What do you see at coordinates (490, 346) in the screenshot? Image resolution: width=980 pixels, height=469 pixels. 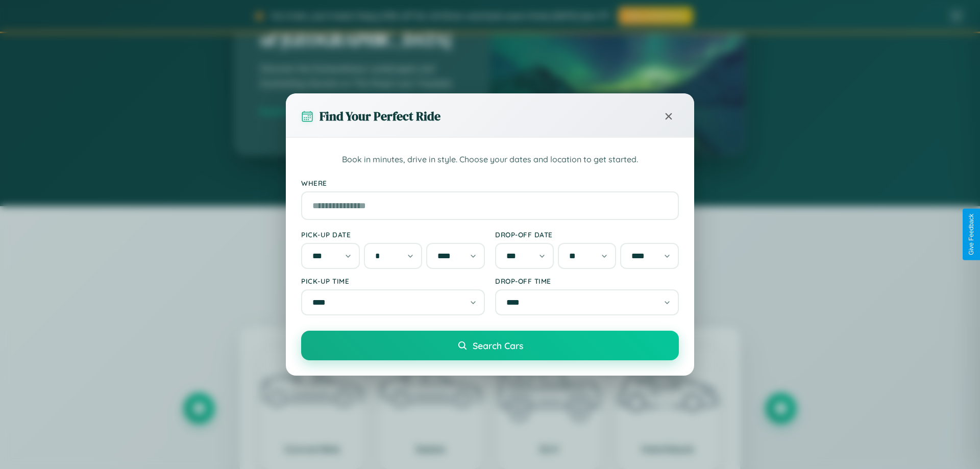 I see `button: Search Cars` at bounding box center [490, 346].